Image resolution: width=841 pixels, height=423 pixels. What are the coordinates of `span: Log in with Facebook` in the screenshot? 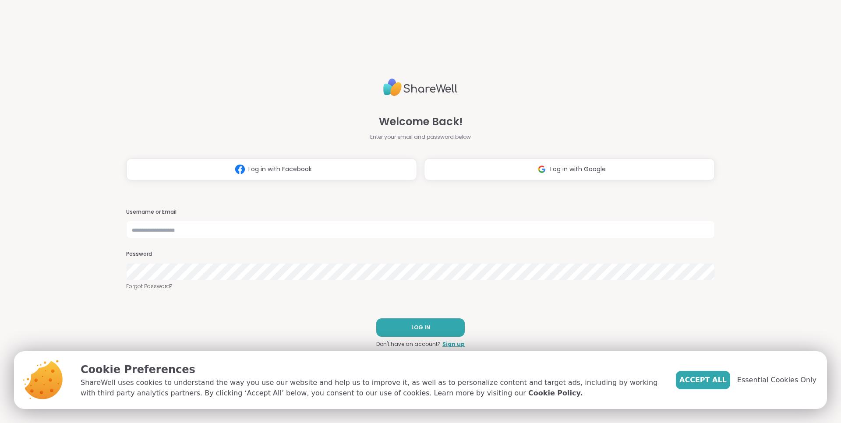 It's located at (280, 169).